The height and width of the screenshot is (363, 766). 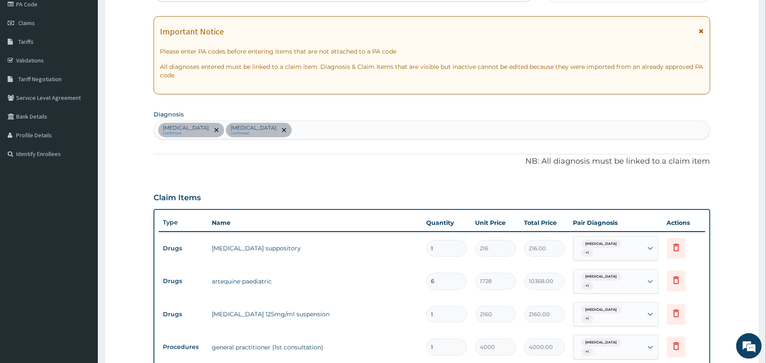 I want to click on div: Minimize live chat window, so click(x=150, y=14).